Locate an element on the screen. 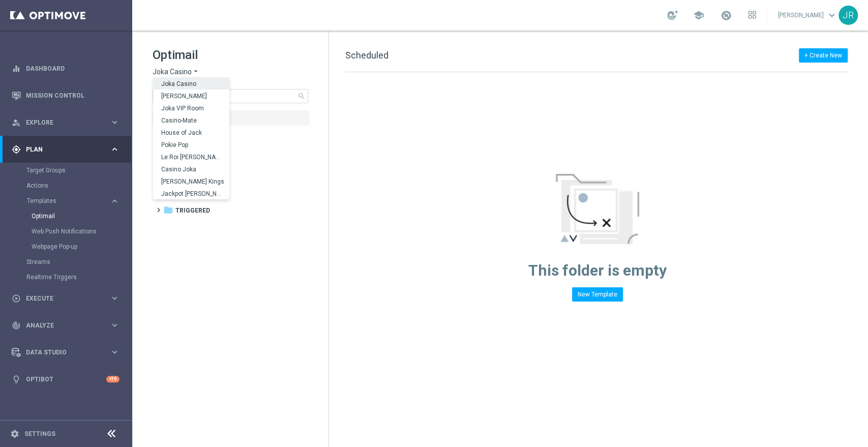 This screenshot has height=447, width=868. div: play_circle_outline Execute keyboard_arrow_right is located at coordinates (66, 298).